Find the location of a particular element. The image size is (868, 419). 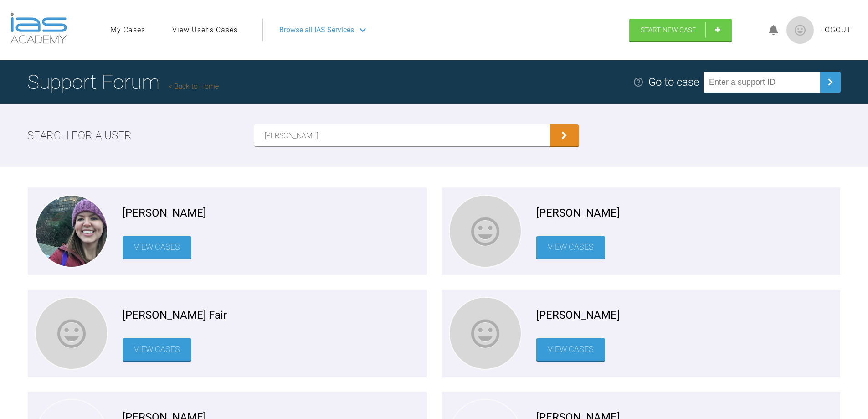

img: Owen Thompson is located at coordinates (480, 406).